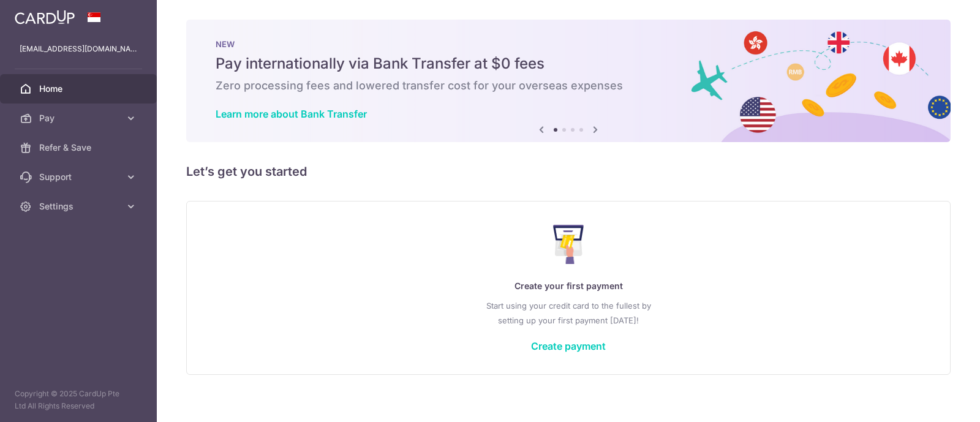 This screenshot has height=422, width=980. I want to click on span: Home, so click(79, 89).